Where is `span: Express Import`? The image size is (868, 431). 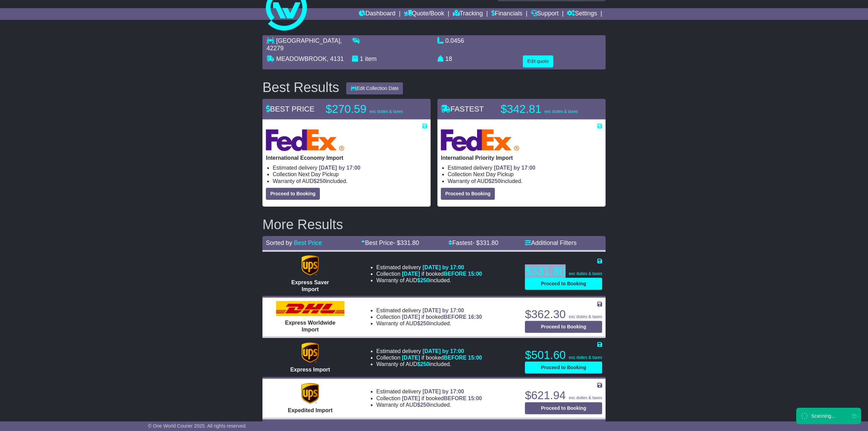
span: Express Import is located at coordinates (310, 369).